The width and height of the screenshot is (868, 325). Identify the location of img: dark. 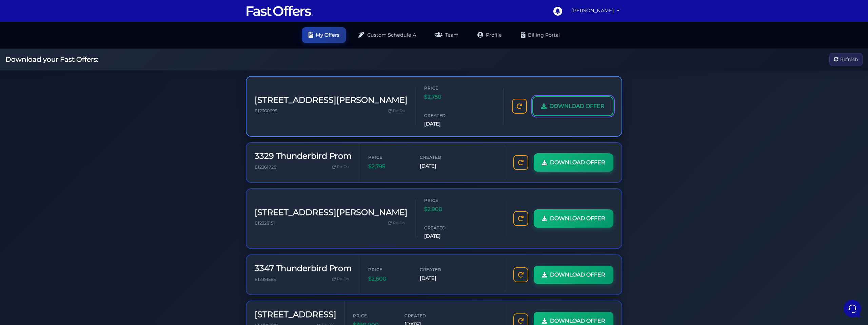
(17, 57).